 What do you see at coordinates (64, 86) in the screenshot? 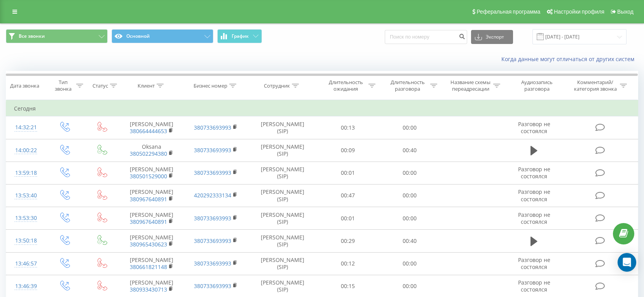
I see `div: Тип звонка` at bounding box center [64, 86].